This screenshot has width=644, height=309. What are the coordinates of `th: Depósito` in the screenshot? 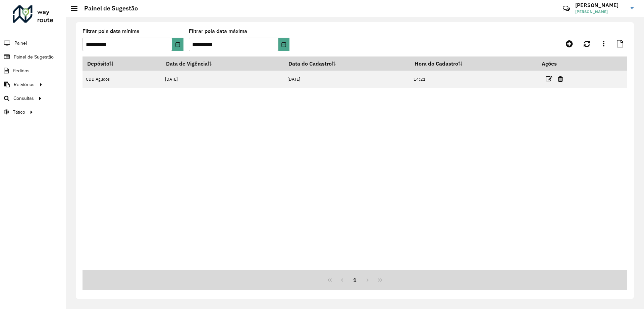 It's located at (122, 63).